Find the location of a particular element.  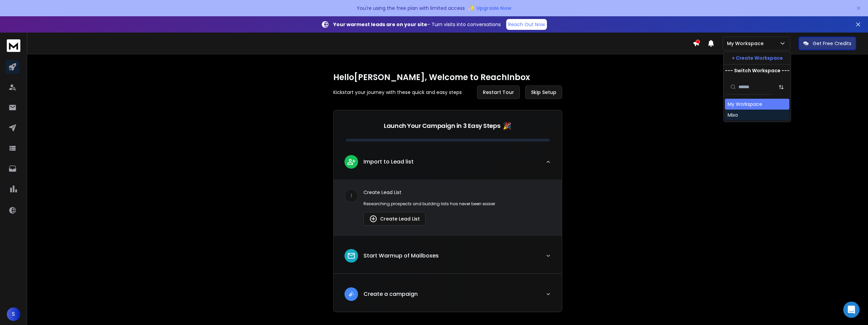

button: Sort by Sort A-Z is located at coordinates (782, 87).